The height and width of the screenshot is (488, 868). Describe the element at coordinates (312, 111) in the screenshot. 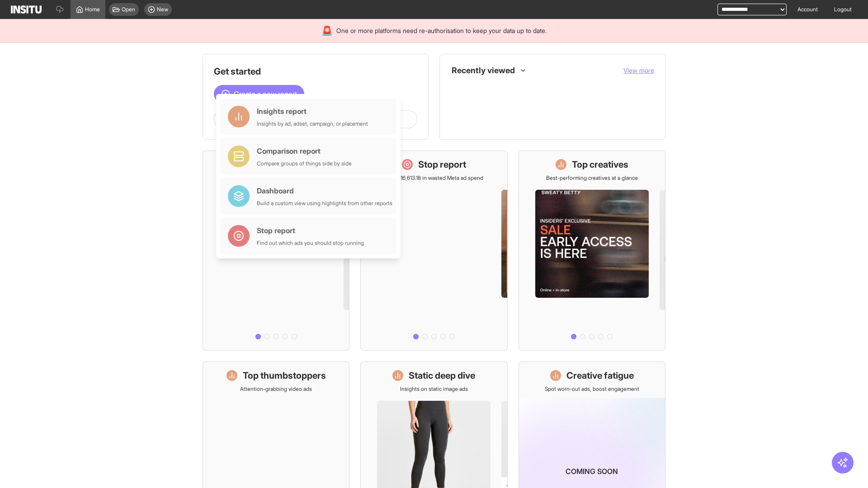

I see `div: Insights report` at that location.